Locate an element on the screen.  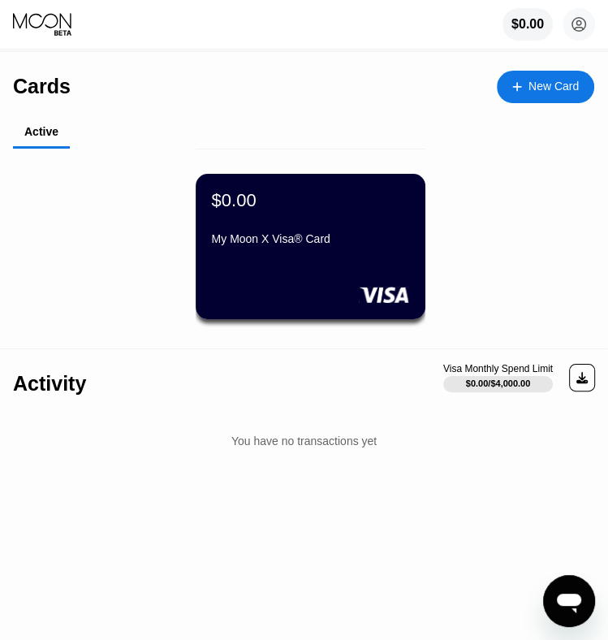
div: $0.00 / $4,000.00 is located at coordinates (498, 383).